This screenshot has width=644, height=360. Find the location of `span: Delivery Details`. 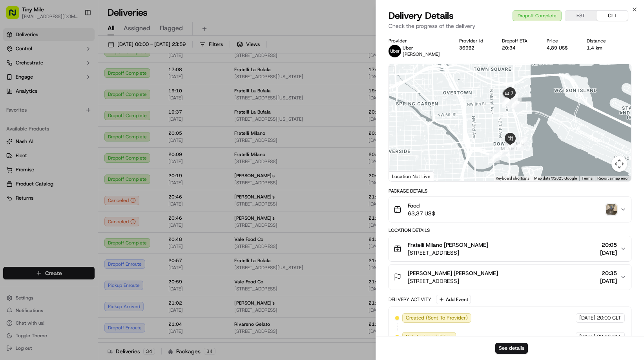

span: Delivery Details is located at coordinates (421, 15).